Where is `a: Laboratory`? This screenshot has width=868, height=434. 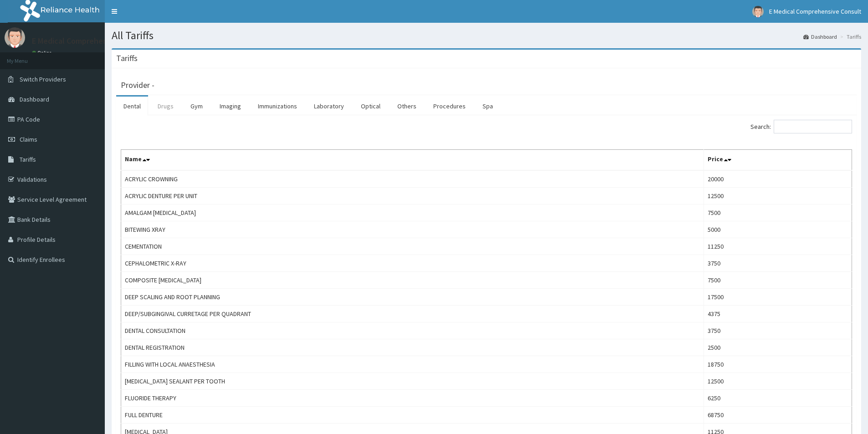
a: Laboratory is located at coordinates (329, 106).